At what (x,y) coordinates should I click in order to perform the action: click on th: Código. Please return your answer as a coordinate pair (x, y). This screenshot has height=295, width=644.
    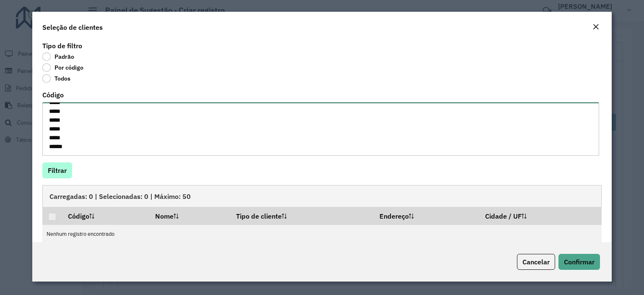
    Looking at the image, I should click on (106, 216).